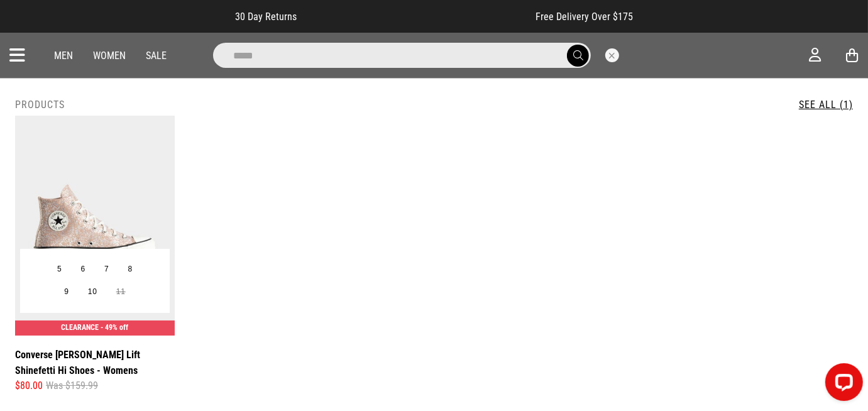 The width and height of the screenshot is (868, 411). What do you see at coordinates (109, 56) in the screenshot?
I see `a: Women` at bounding box center [109, 56].